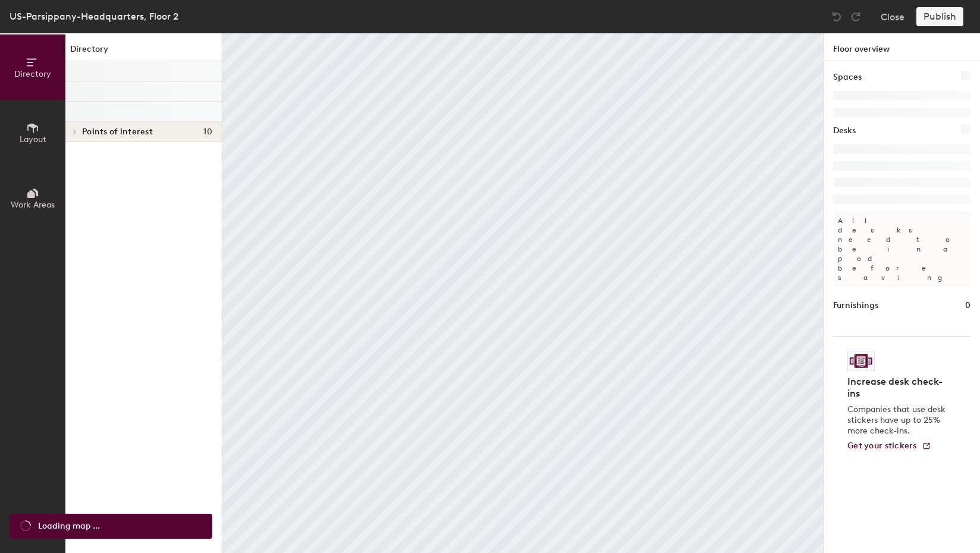 The width and height of the screenshot is (980, 553). What do you see at coordinates (94, 16) in the screenshot?
I see `div: US-Parsippany-Headquarters, Floor 2` at bounding box center [94, 16].